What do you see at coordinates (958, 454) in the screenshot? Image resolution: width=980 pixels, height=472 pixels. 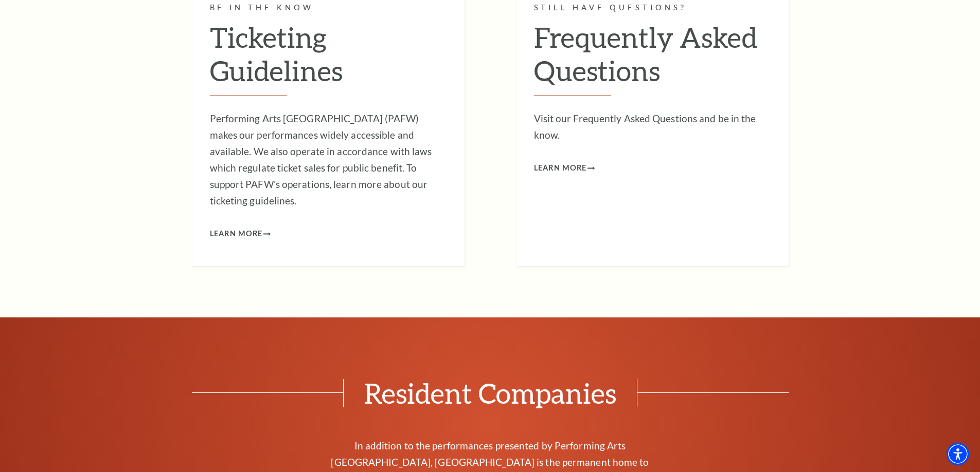 I see `div: Accessibility Menu` at bounding box center [958, 454].